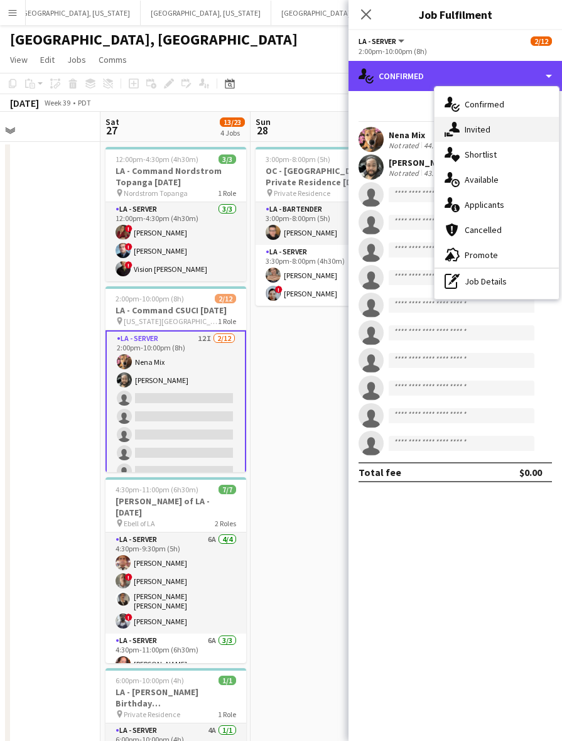  I want to click on span: Sat, so click(112, 122).